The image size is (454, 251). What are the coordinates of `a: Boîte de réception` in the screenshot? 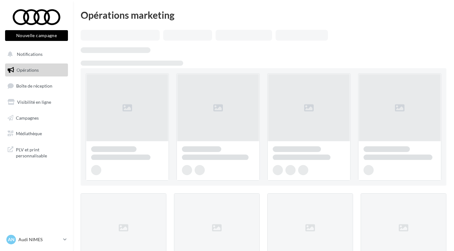 It's located at (37, 86).